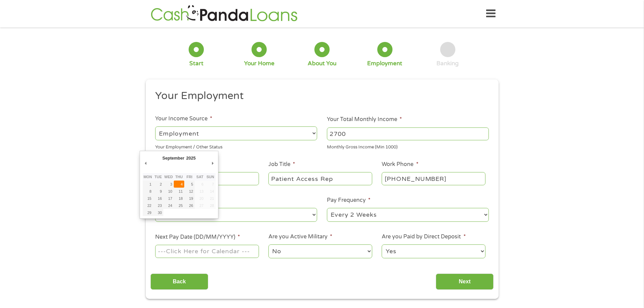 This screenshot has height=308, width=644. I want to click on input: Back, so click(179, 282).